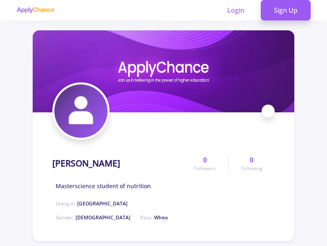 The image size is (327, 246). I want to click on span: Living in :, so click(92, 203).